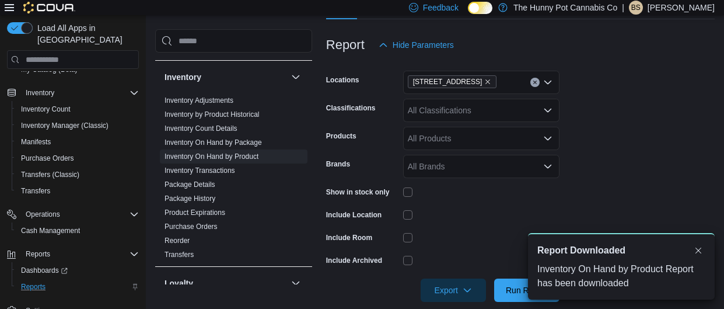 The image size is (724, 309). I want to click on button: Manifests, so click(78, 142).